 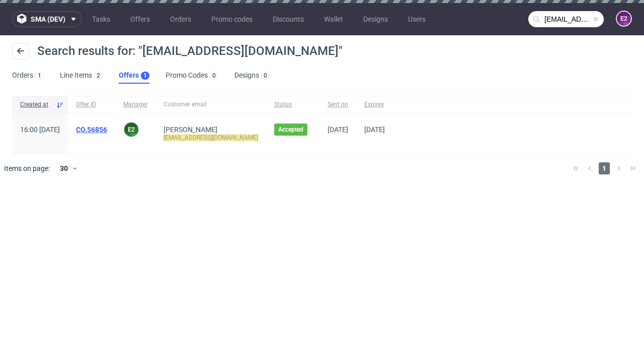 I want to click on a: Discounts, so click(x=288, y=19).